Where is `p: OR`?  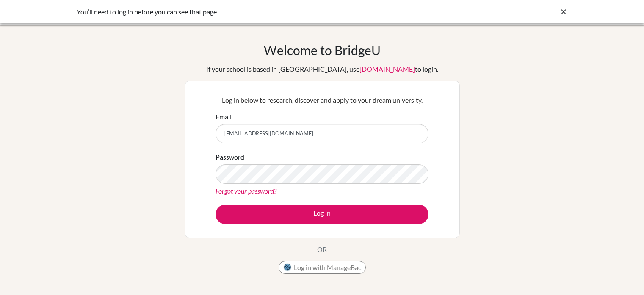 p: OR is located at coordinates (322, 250).